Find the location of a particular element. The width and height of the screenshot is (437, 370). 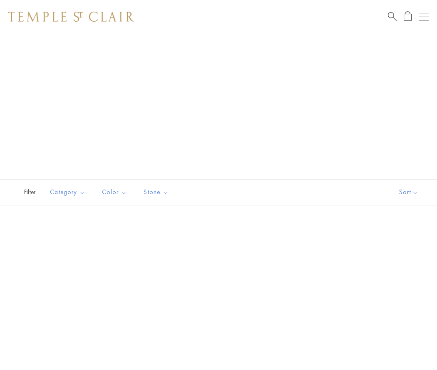

span: Color is located at coordinates (115, 192).